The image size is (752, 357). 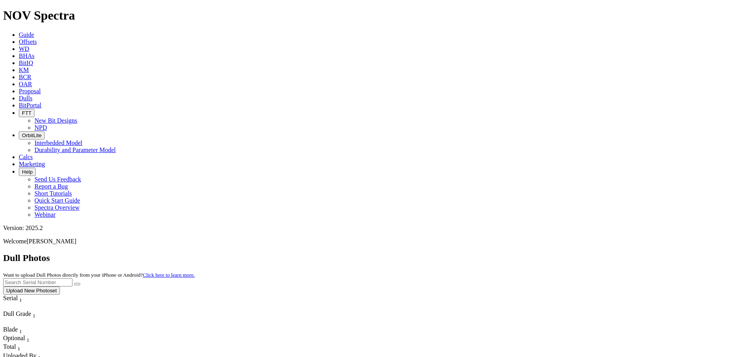 I want to click on div: Blade Sort None, so click(x=17, y=330).